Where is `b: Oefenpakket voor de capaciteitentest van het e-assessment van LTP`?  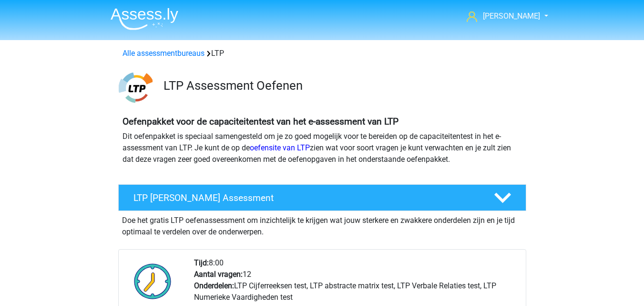 b: Oefenpakket voor de capaciteitentest van het e-assessment van LTP is located at coordinates (260, 121).